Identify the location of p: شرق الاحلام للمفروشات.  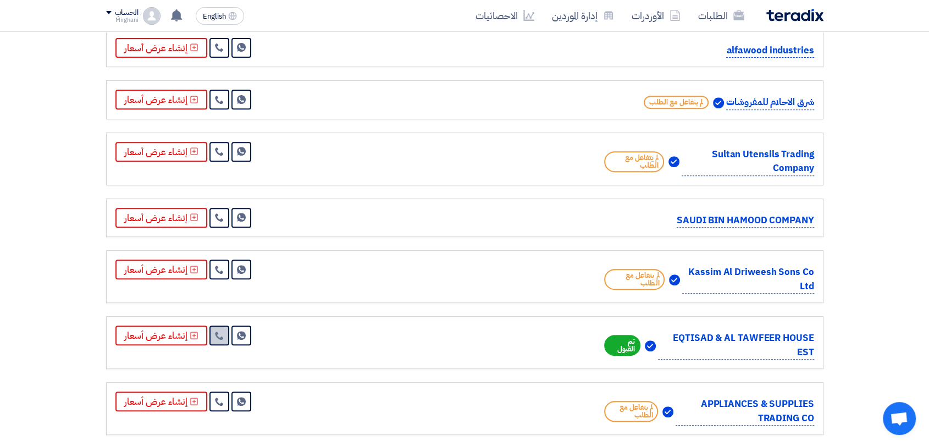
(770, 102).